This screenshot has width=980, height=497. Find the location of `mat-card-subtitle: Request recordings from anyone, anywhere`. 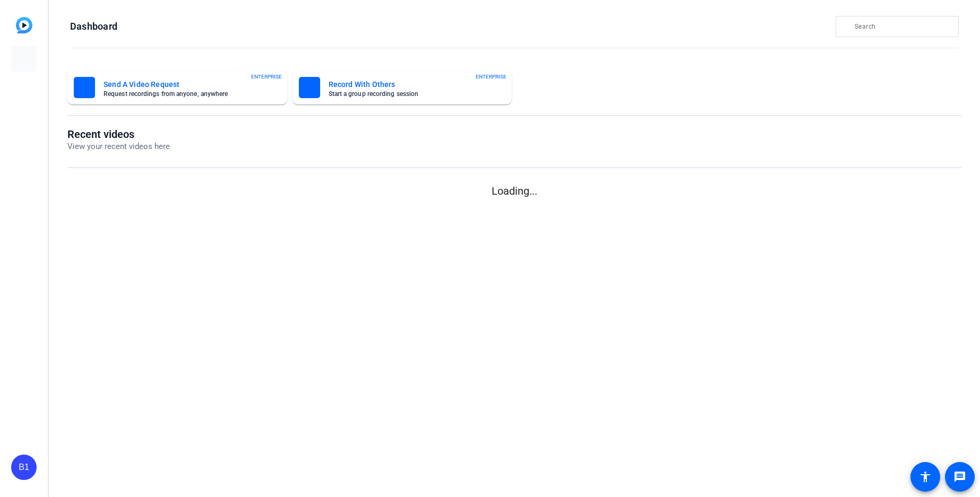

mat-card-subtitle: Request recordings from anyone, anywhere is located at coordinates (184, 94).